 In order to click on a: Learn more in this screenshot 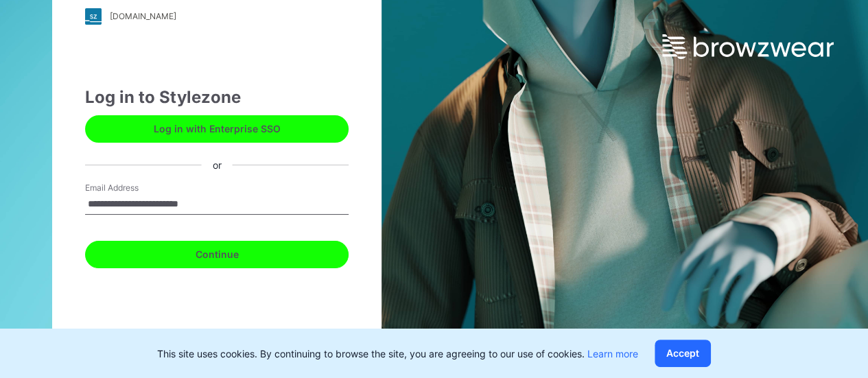, I will do `click(613, 354)`.